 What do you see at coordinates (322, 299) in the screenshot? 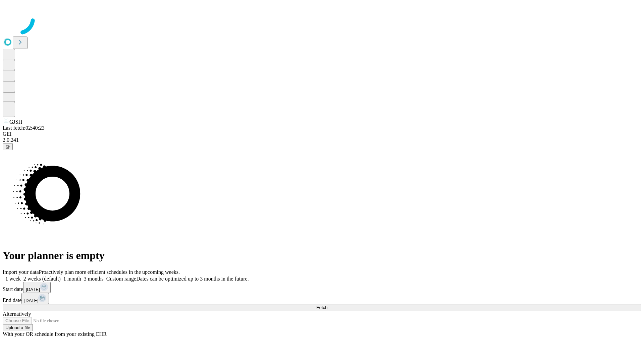
I see `div: End date` at bounding box center [322, 299].